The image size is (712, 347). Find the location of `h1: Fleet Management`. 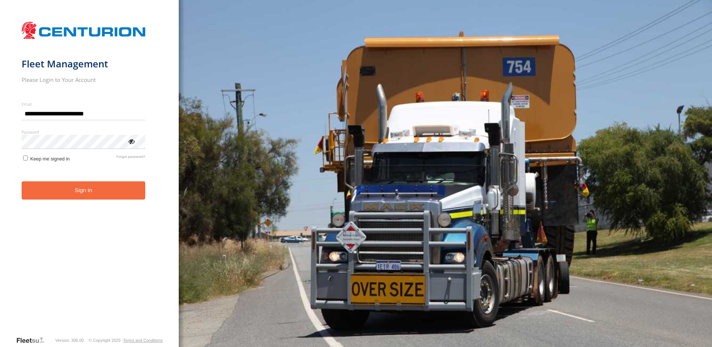

h1: Fleet Management is located at coordinates (83, 64).